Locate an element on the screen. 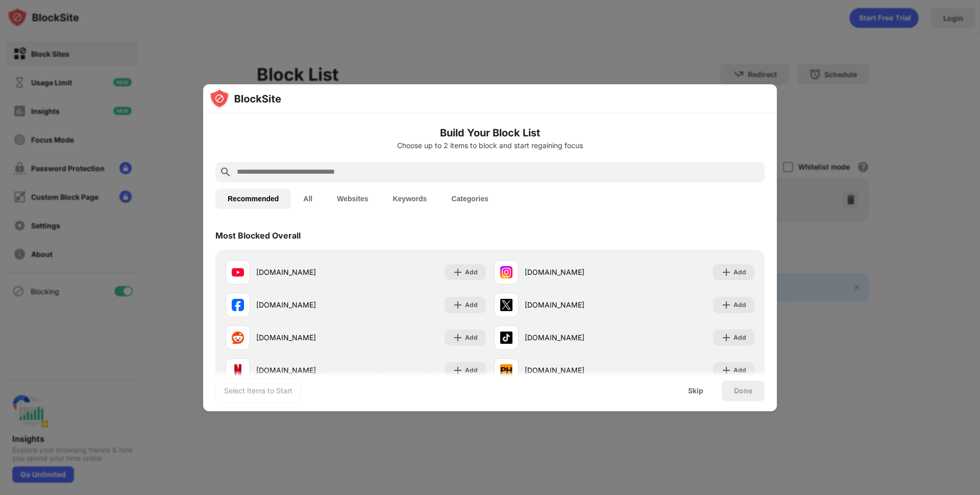 This screenshot has width=980, height=495. button: Websites is located at coordinates (352, 199).